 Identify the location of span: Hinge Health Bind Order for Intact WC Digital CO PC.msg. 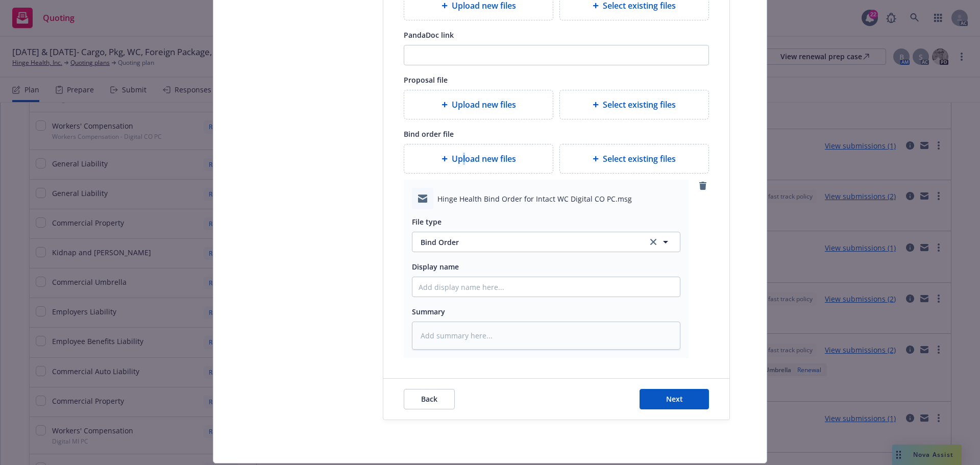
(534, 199).